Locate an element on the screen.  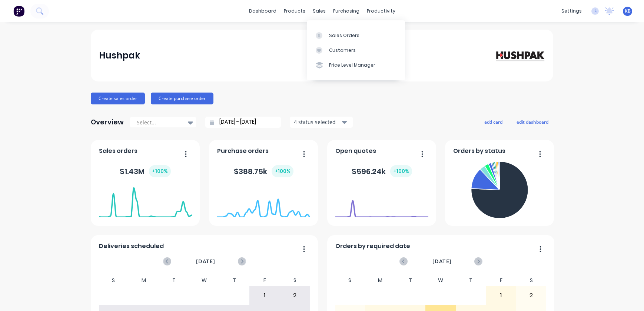
span: Purchase orders is located at coordinates (243, 151).